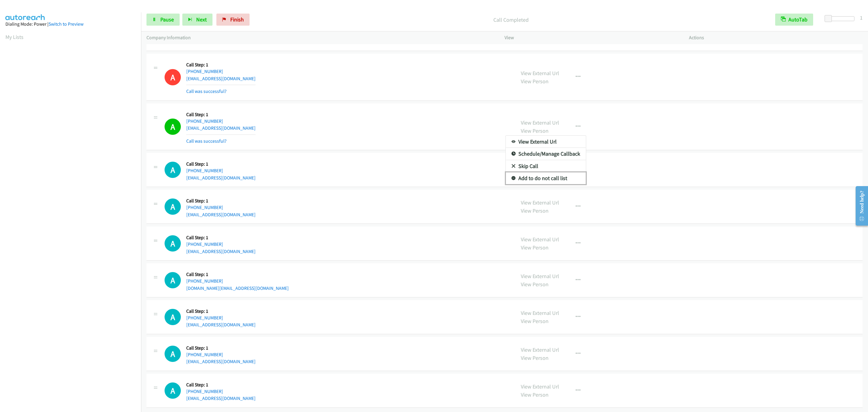  I want to click on div: Need help?, so click(11, 20).